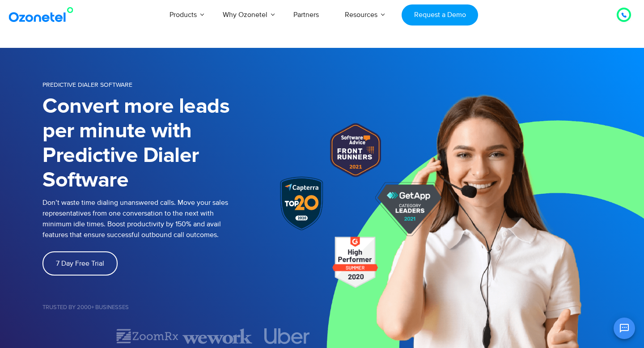  Describe the element at coordinates (147, 336) in the screenshot. I see `div: 2 of 7` at that location.